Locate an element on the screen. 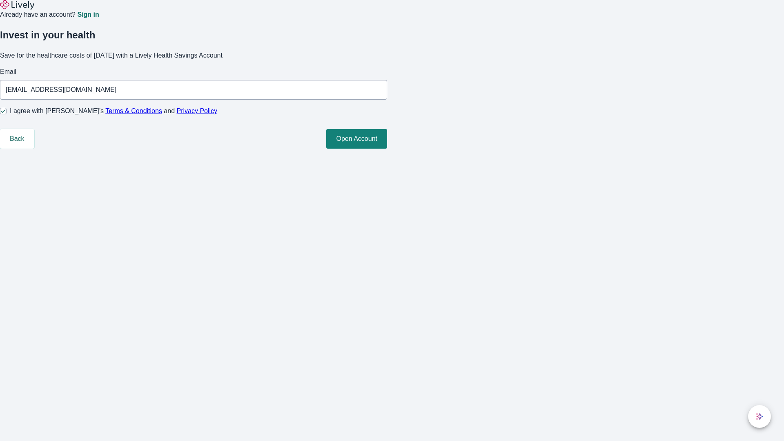 The height and width of the screenshot is (441, 784). button: Open Account is located at coordinates (356, 139).